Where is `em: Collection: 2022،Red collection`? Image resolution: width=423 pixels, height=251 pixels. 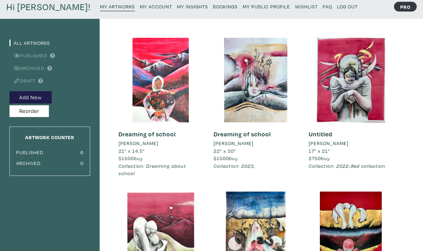
em: Collection: 2022،Red collection is located at coordinates (346, 166).